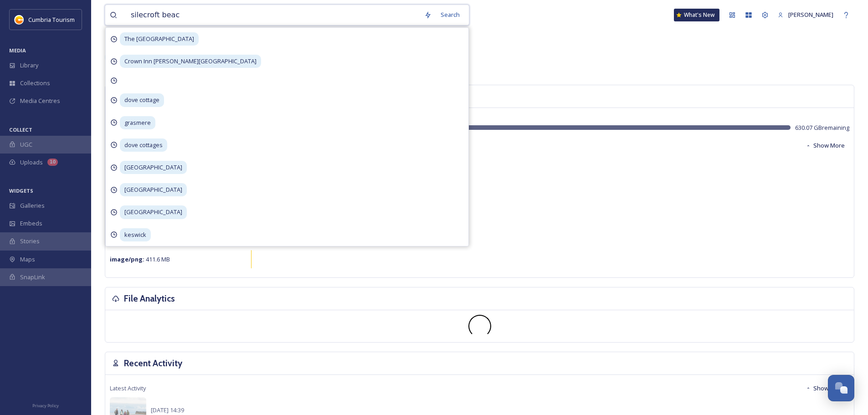  I want to click on span: Stories, so click(30, 241).